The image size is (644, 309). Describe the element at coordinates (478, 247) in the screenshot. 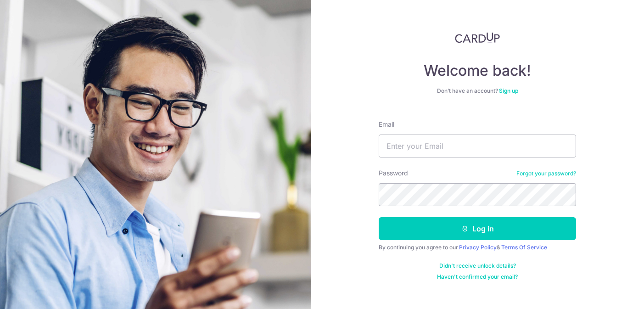

I see `a: Privacy Policy` at that location.